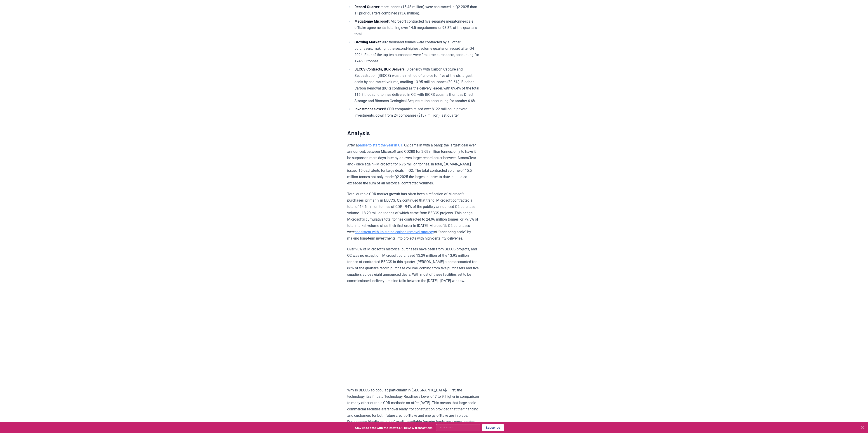 This screenshot has height=433, width=868. Describe the element at coordinates (413, 164) in the screenshot. I see `p: After a , Q2 came in with a bang: the largest deal ever announced, between Microsoft and CO280 fo...` at that location.